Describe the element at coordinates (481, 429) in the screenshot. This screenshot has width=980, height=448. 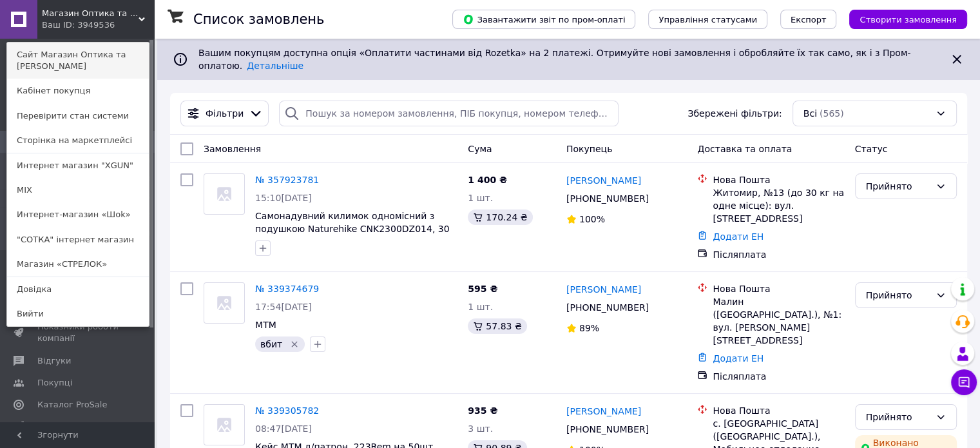
I see `span: 3 шт.` at that location.